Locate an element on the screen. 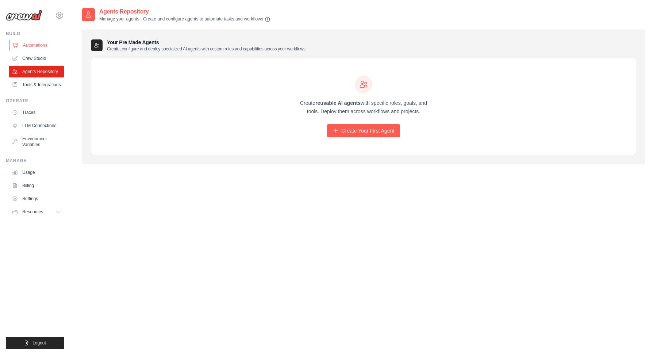 Image resolution: width=657 pixels, height=355 pixels. div: Operate is located at coordinates (35, 101).